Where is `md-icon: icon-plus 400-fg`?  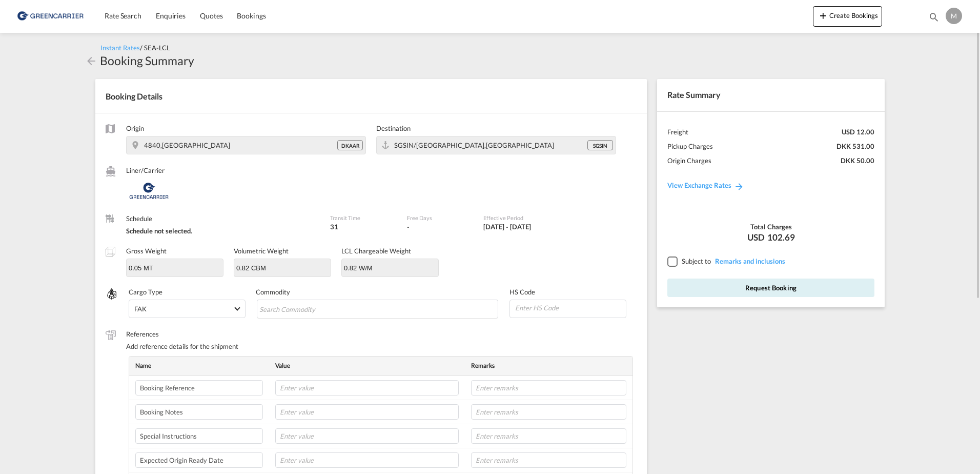 md-icon: icon-plus 400-fg is located at coordinates (823, 15).